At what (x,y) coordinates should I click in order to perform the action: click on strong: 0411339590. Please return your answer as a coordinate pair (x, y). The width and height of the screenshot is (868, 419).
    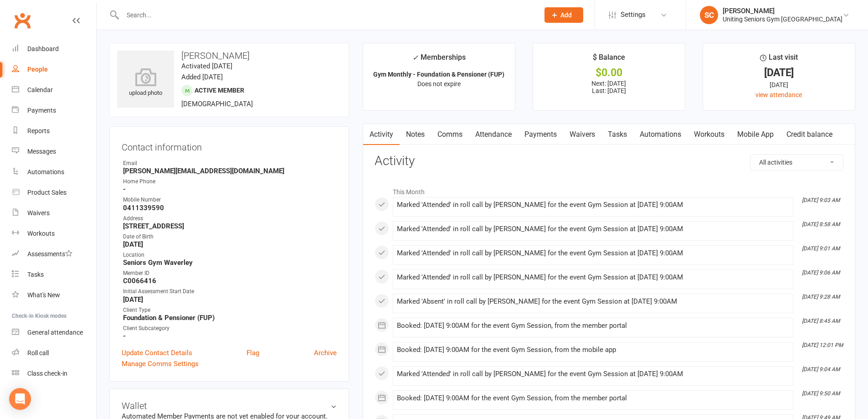
    Looking at the image, I should click on (230, 208).